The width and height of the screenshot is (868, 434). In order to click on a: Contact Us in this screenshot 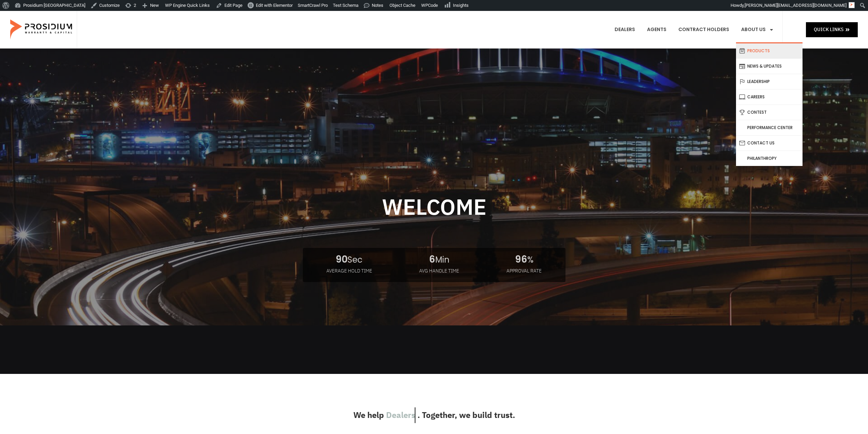, I will do `click(769, 143)`.